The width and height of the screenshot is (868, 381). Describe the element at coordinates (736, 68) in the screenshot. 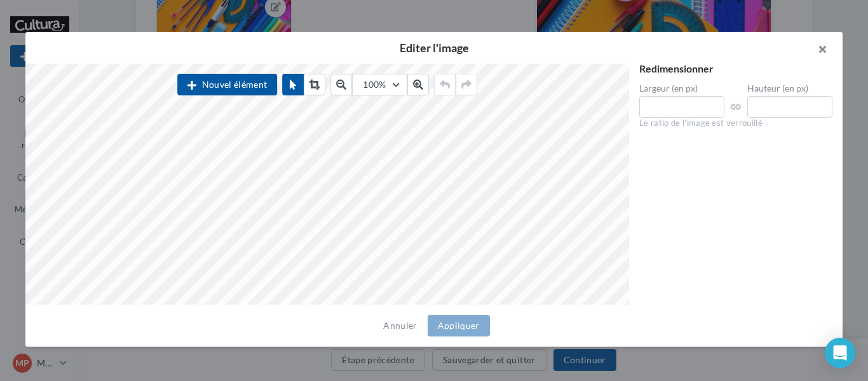

I see `div: Redimensionner` at that location.